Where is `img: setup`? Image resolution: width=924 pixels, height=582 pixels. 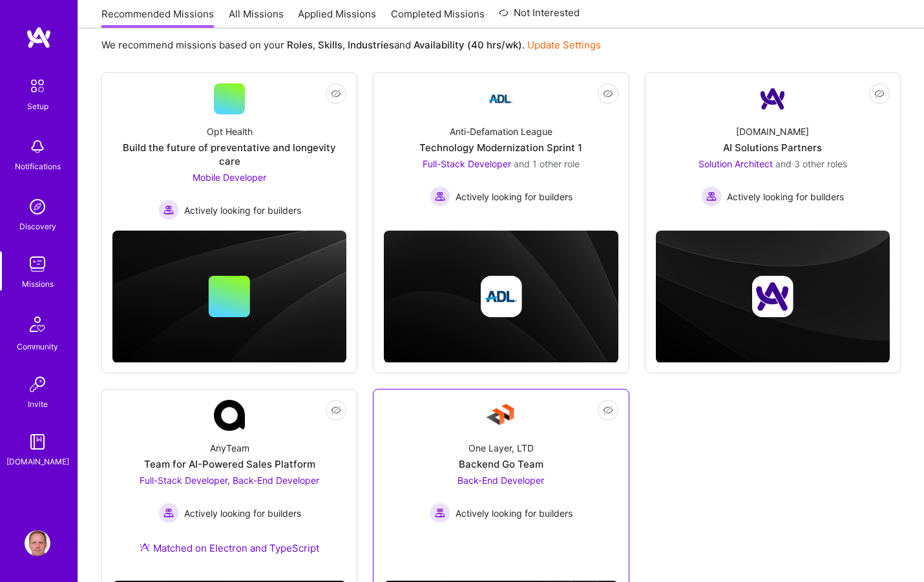 img: setup is located at coordinates (37, 86).